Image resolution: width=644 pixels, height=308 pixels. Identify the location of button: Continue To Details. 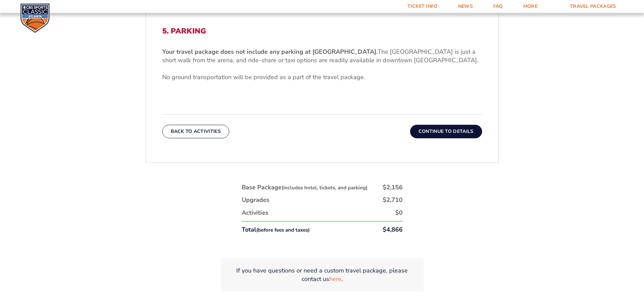
(446, 131).